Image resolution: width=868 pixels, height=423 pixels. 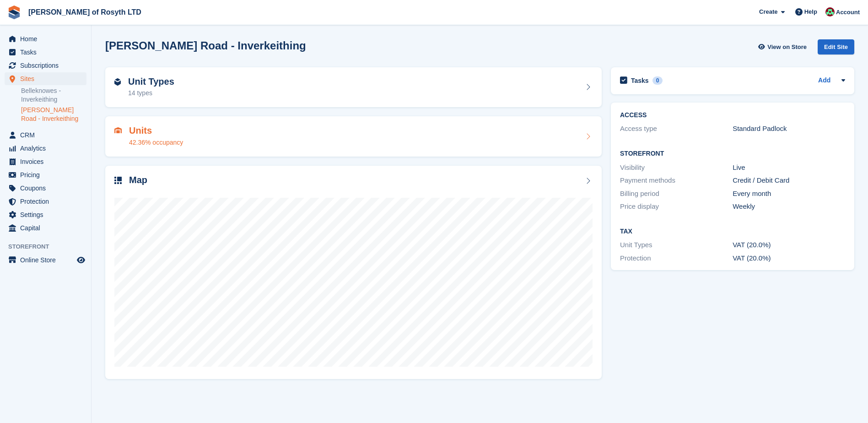 I want to click on a: Edit Site, so click(x=836, y=49).